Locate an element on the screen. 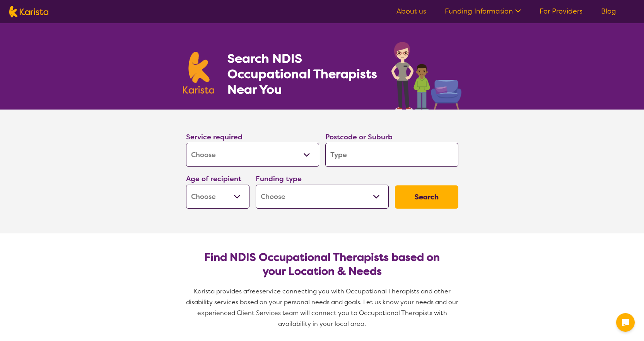  label: Service required is located at coordinates (214, 137).